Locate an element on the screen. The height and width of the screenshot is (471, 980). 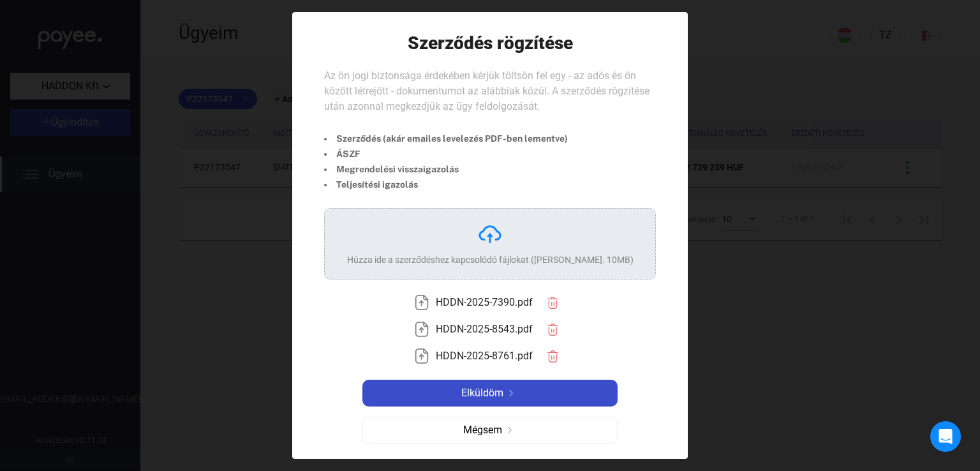
img: arrow-right-grey is located at coordinates (510, 430).